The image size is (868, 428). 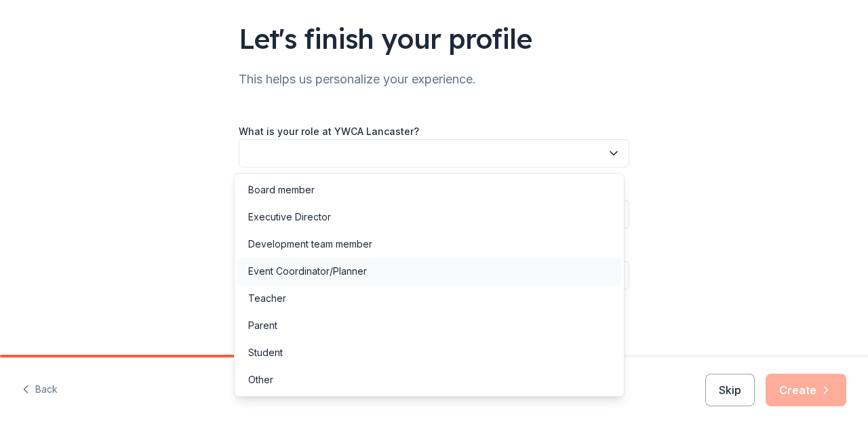 What do you see at coordinates (310, 244) in the screenshot?
I see `div: Development team member` at bounding box center [310, 244].